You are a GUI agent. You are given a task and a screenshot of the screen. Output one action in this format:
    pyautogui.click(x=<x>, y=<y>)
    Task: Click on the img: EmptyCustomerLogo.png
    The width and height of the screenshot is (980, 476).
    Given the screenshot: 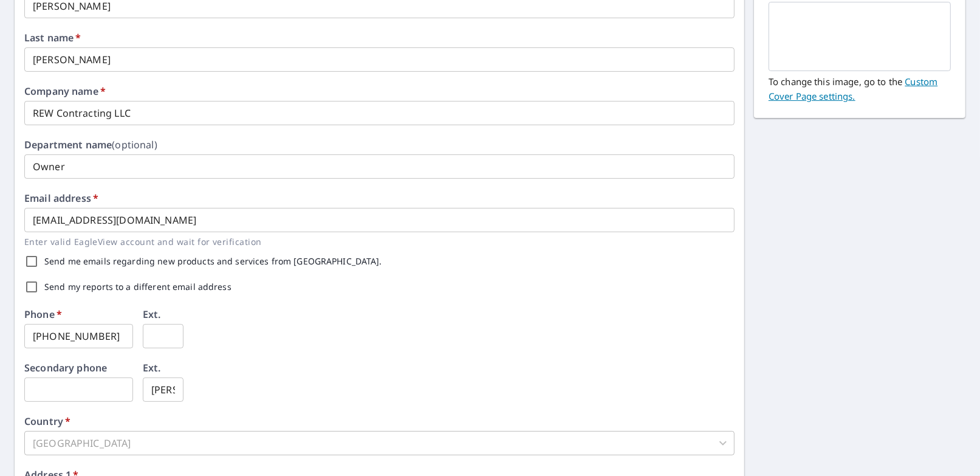 What is the action you would take?
    pyautogui.click(x=860, y=36)
    